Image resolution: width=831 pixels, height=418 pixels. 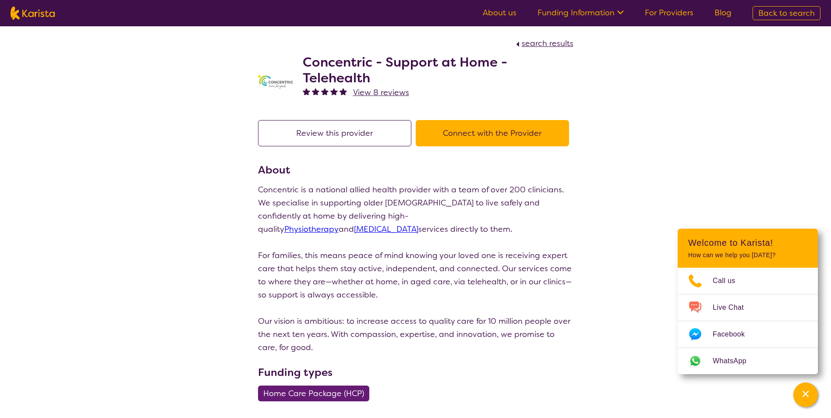 What do you see at coordinates (580, 13) in the screenshot?
I see `a: Funding Information` at bounding box center [580, 13].